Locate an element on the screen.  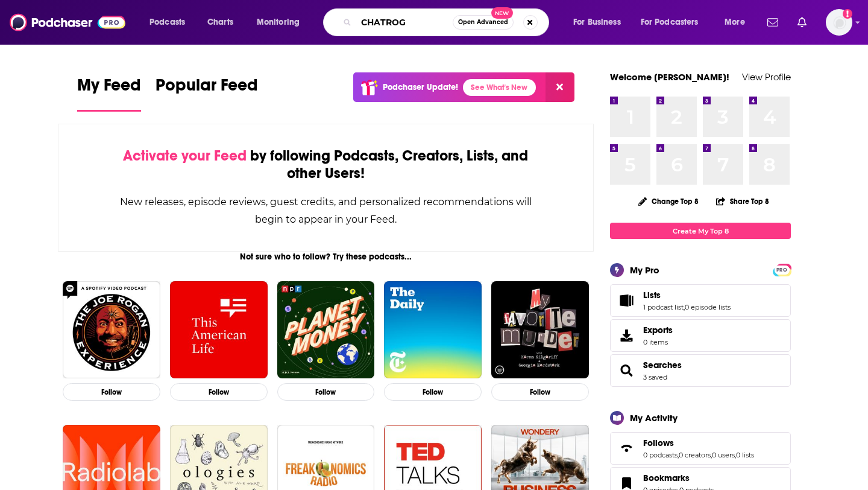
a: 1 podcast list is located at coordinates (664, 307).